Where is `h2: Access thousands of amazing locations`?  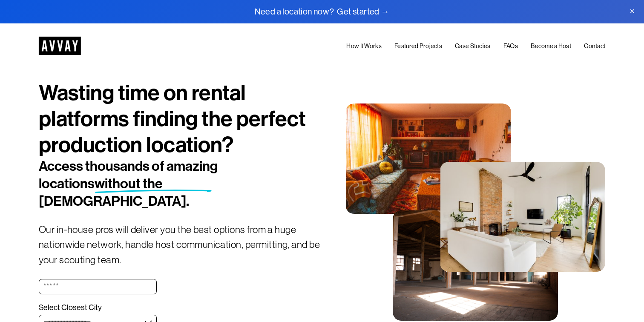 h2: Access thousands of amazing locations is located at coordinates (157, 184).